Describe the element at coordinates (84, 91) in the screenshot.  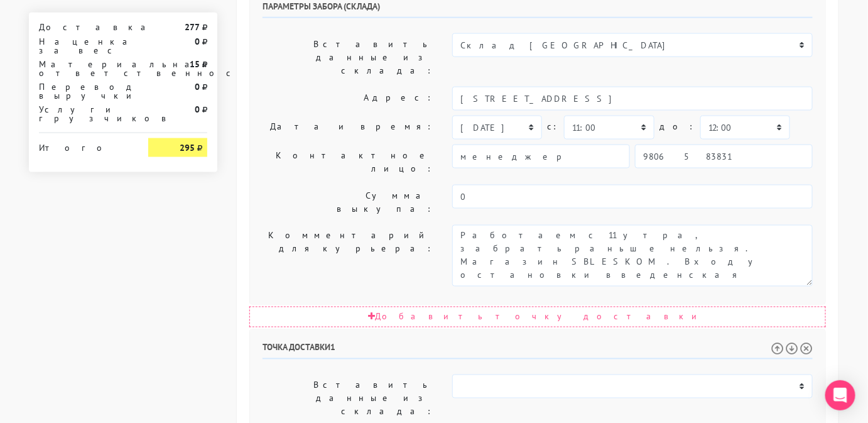
I see `div: Перевод выручки` at that location.